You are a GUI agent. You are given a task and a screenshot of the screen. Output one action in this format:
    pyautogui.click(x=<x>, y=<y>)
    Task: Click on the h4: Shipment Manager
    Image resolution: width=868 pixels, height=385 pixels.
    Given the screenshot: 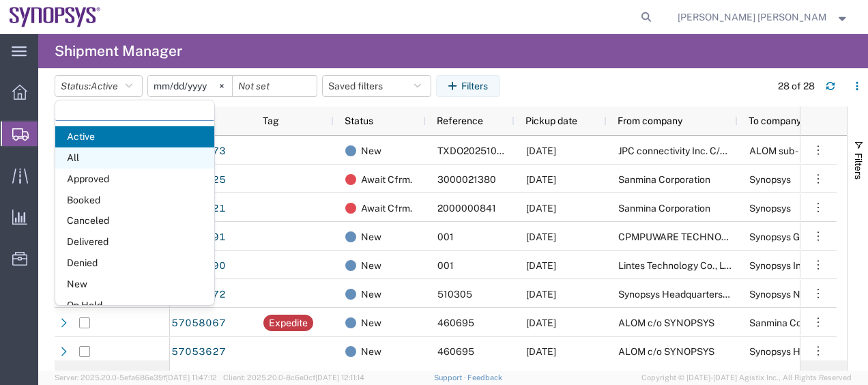 What is the action you would take?
    pyautogui.click(x=118, y=51)
    